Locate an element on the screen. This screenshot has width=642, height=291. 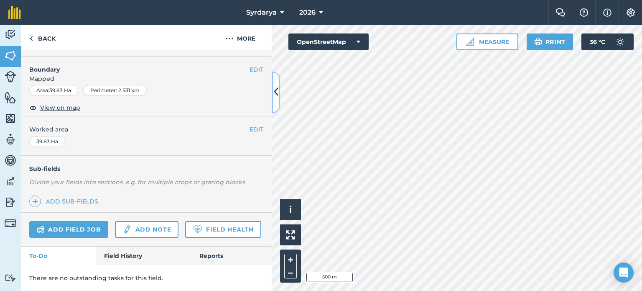
button: Print is located at coordinates (550, 42).